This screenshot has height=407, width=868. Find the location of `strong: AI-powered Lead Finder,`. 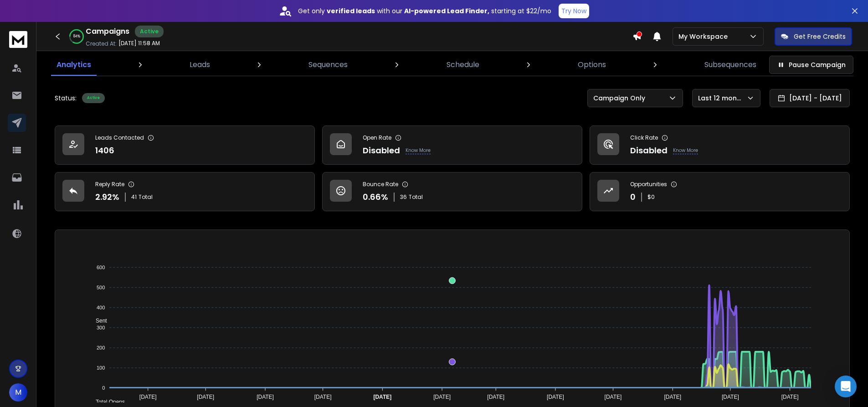

strong: AI-powered Lead Finder, is located at coordinates (447, 11).